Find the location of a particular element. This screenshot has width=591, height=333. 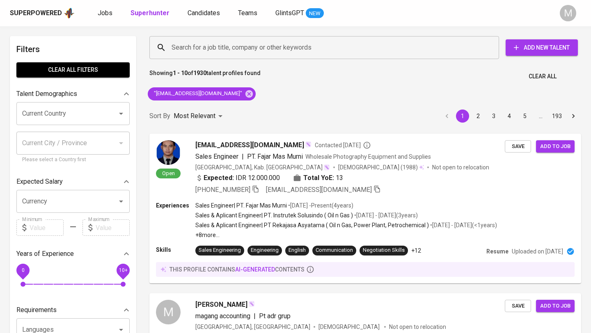

span: Clear All is located at coordinates (543, 76).